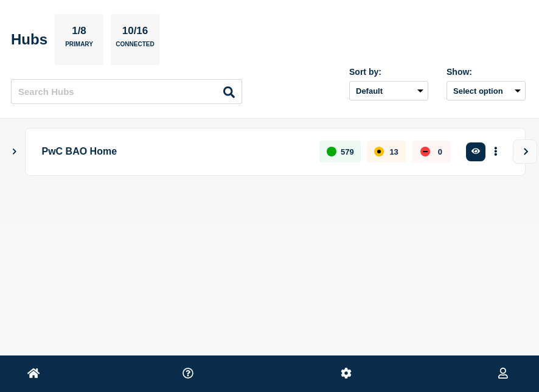 Image resolution: width=539 pixels, height=392 pixels. I want to click on select: Sort by, so click(389, 91).